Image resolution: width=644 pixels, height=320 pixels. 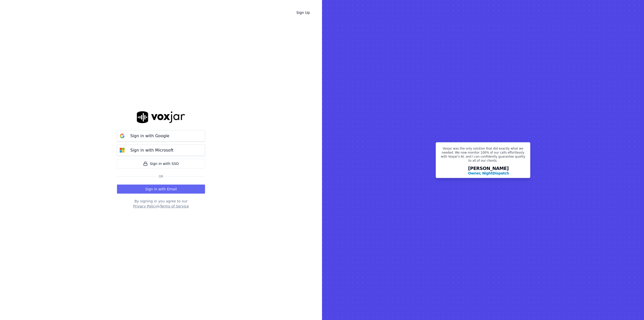 What do you see at coordinates (161, 189) in the screenshot?
I see `button: Sign in with Email` at bounding box center [161, 189].